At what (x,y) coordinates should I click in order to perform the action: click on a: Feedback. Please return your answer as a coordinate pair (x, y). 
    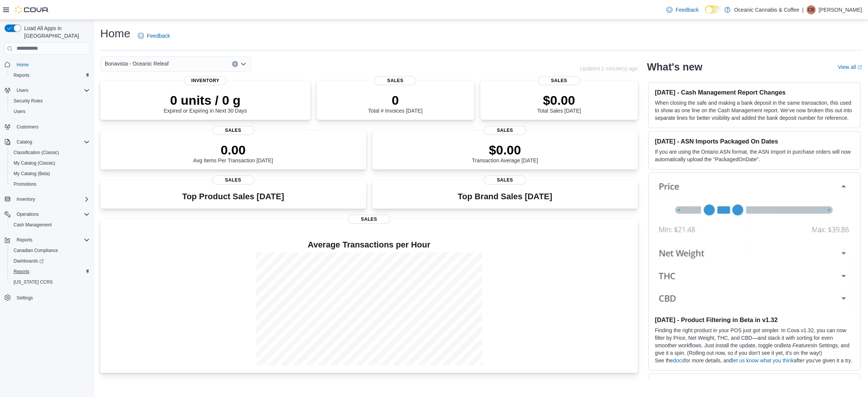
    Looking at the image, I should click on (154, 35).